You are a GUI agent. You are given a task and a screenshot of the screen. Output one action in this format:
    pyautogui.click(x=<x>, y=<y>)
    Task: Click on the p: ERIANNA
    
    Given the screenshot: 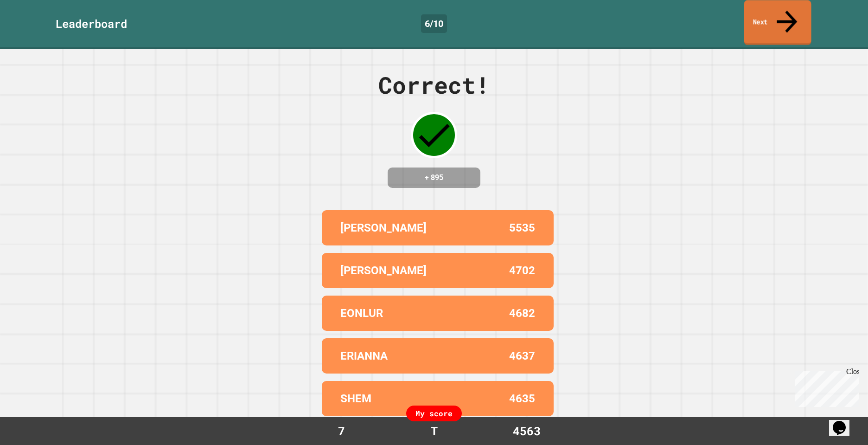 What is the action you would take?
    pyautogui.click(x=364, y=356)
    